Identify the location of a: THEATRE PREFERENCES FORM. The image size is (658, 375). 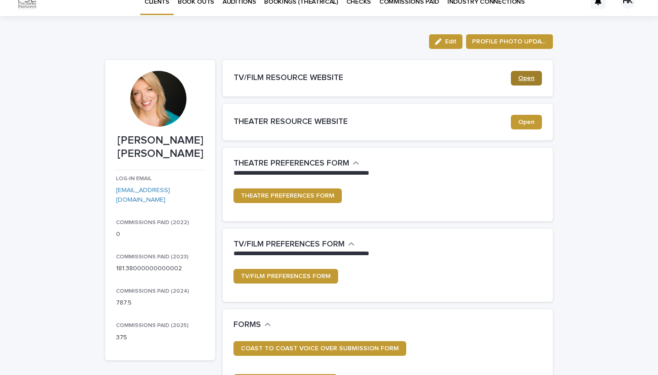
(288, 196).